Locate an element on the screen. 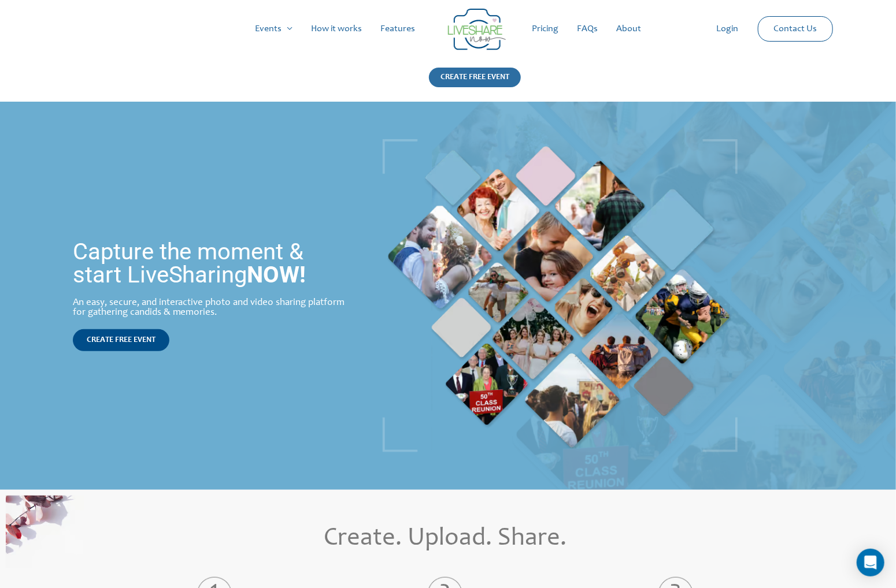 Image resolution: width=896 pixels, height=588 pixels. a: FAQs is located at coordinates (587, 29).